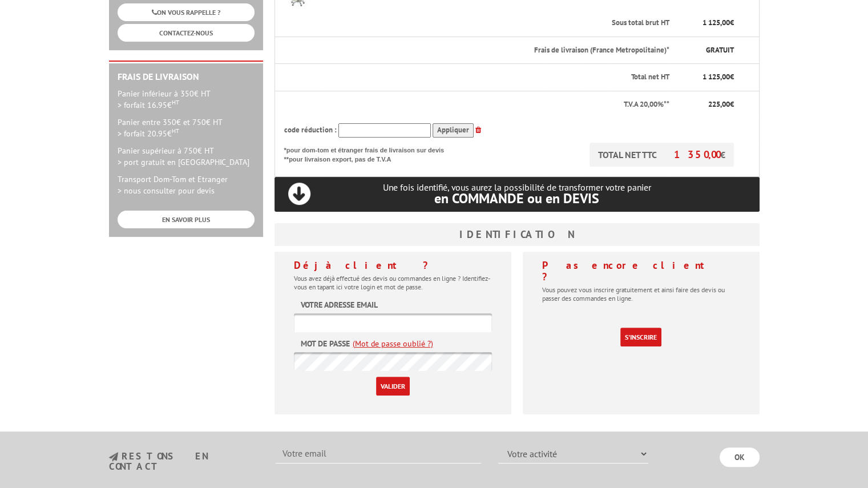  What do you see at coordinates (184, 461) in the screenshot?
I see `h3: restons en contact` at bounding box center [184, 461].